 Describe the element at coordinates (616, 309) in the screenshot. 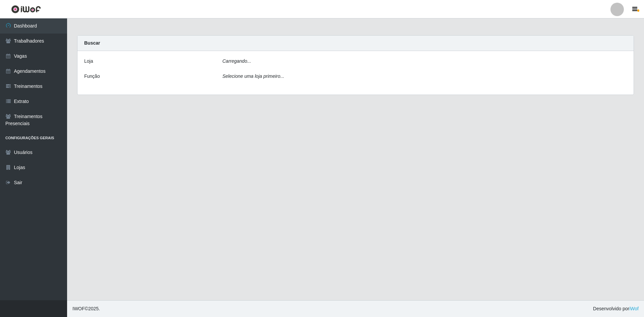

I see `span: Desenvolvido por` at that location.